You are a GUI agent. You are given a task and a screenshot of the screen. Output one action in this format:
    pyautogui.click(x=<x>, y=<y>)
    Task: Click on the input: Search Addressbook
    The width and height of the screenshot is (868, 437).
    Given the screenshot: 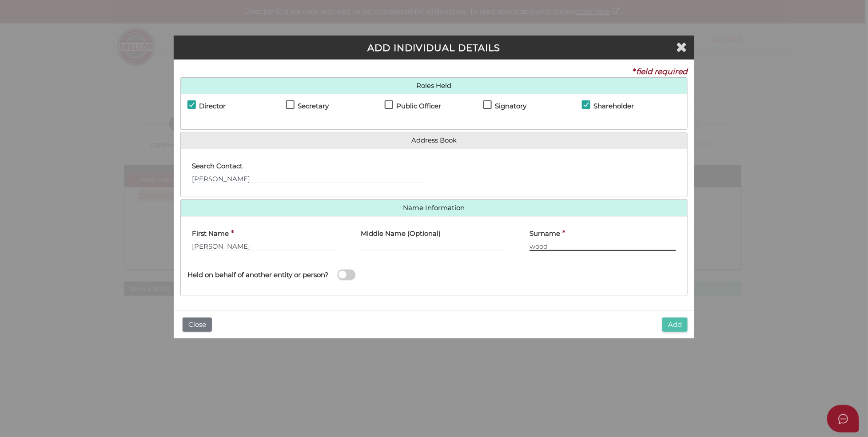 What is the action you would take?
    pyautogui.click(x=307, y=178)
    